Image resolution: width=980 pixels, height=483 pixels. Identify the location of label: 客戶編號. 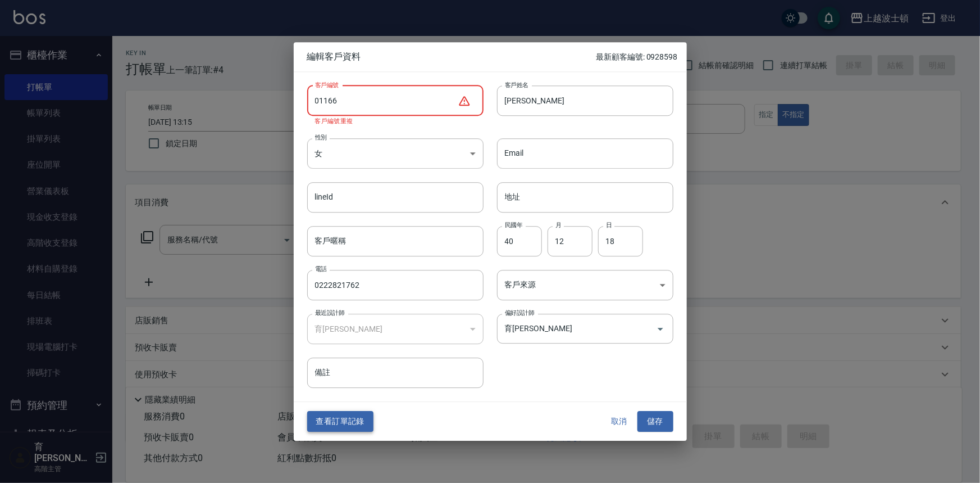
(327, 84).